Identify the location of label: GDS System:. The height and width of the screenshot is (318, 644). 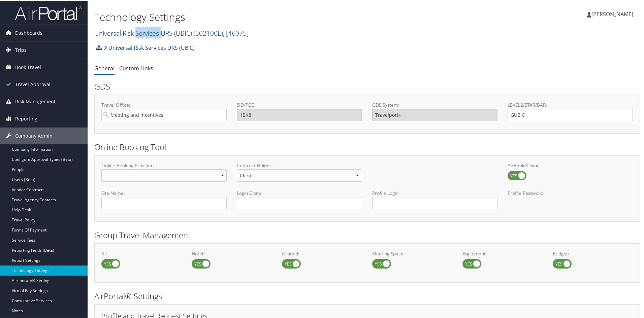
(435, 105).